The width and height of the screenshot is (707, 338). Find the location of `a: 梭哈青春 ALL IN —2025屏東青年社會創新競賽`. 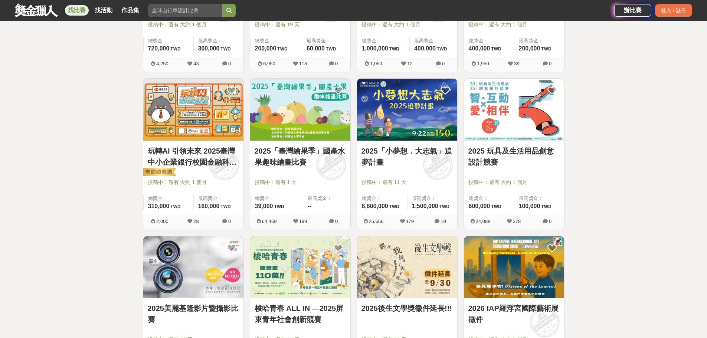

a: 梭哈青春 ALL IN —2025屏東青年社會創新競賽 is located at coordinates (300, 314).